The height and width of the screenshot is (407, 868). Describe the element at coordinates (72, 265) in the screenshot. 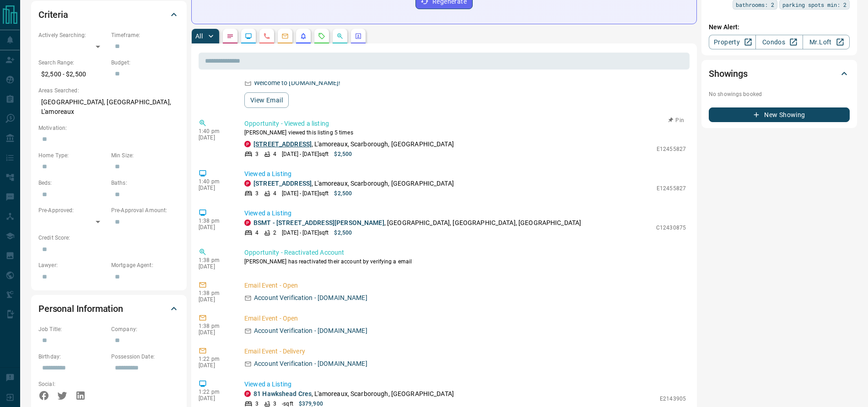

I see `p: Lawyer:` at that location.